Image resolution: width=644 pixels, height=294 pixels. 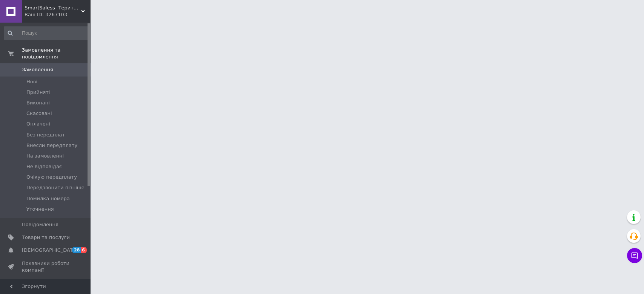 What do you see at coordinates (56, 54) in the screenshot?
I see `span: Замовлення та повідомлення` at bounding box center [56, 54].